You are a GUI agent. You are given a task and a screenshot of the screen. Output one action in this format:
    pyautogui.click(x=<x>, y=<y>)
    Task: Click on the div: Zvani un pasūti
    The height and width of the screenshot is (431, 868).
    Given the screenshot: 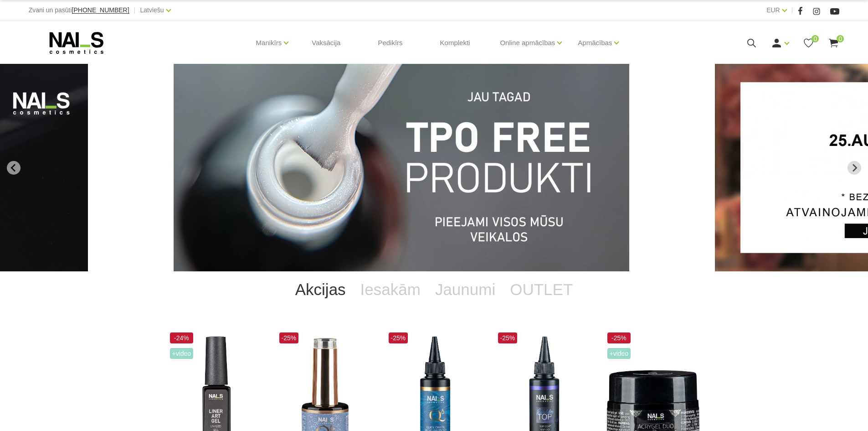 What is the action you would take?
    pyautogui.click(x=79, y=10)
    